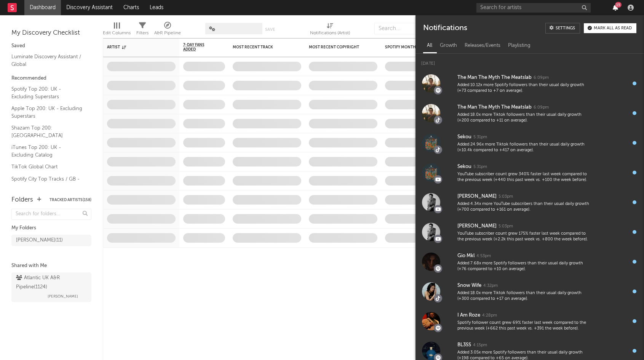 The height and width of the screenshot is (360, 644). I want to click on div: 4:53pm, so click(483, 256).